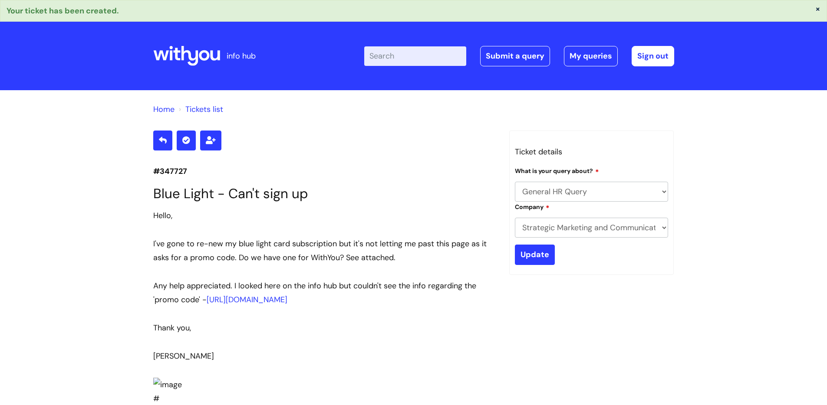  What do you see at coordinates (591, 56) in the screenshot?
I see `a: My queries` at bounding box center [591, 56].